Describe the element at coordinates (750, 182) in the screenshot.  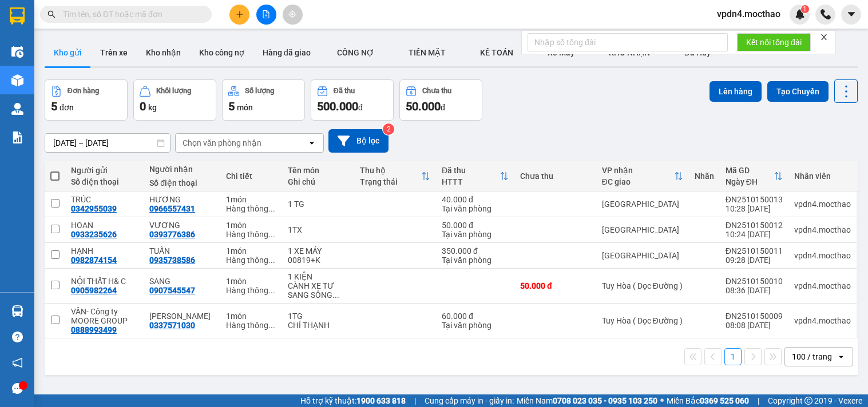
I see `div: Ngày ĐH` at that location.